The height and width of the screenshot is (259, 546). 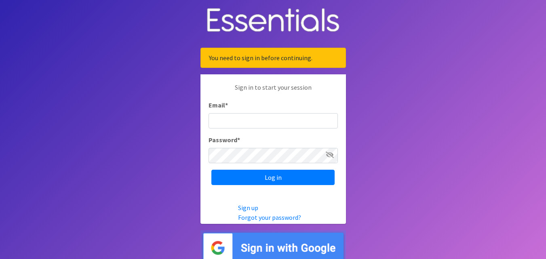 I want to click on label: Email, so click(x=218, y=105).